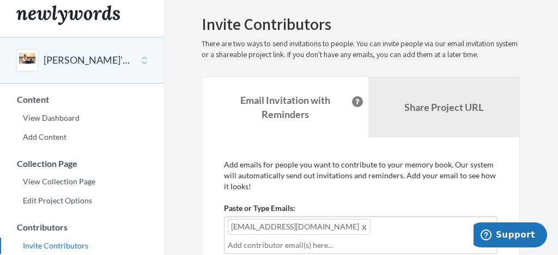 The width and height of the screenshot is (558, 255). Describe the element at coordinates (42, 13) in the screenshot. I see `span: Support` at that location.